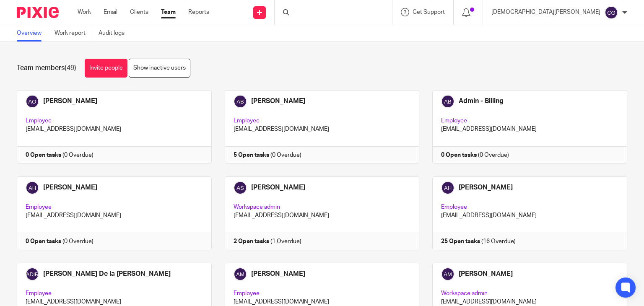 This screenshot has width=644, height=306. I want to click on a: Team, so click(168, 12).